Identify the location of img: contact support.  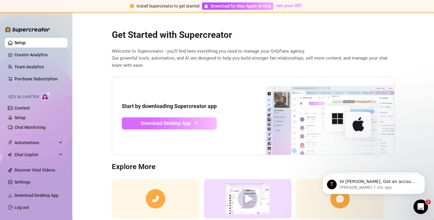
(340, 199).